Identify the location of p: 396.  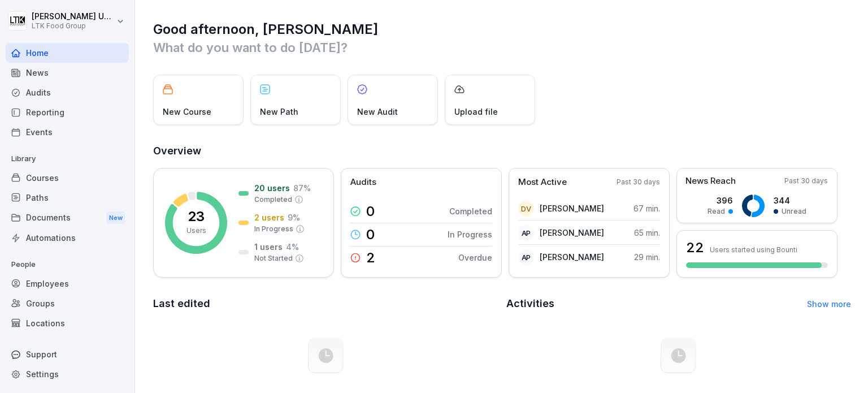
(720, 200).